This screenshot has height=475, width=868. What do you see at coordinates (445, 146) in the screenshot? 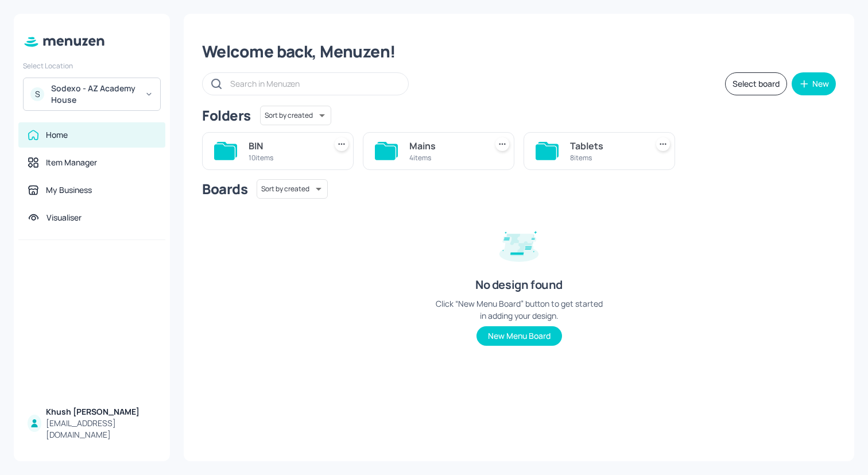
I see `div: Mains` at bounding box center [445, 146].